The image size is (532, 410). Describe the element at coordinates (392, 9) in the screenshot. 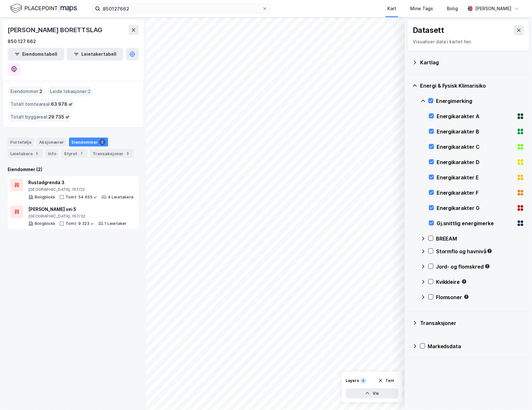

I see `div: Kart` at that location.